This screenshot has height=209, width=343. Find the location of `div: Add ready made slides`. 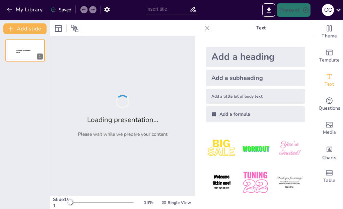

div: Add ready made slides is located at coordinates (329, 56).